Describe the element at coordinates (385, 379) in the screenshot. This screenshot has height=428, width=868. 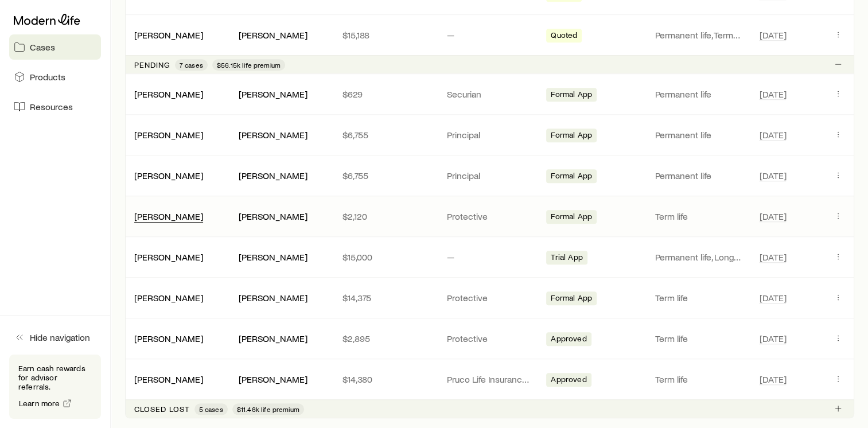
I see `p: $14,380` at that location.